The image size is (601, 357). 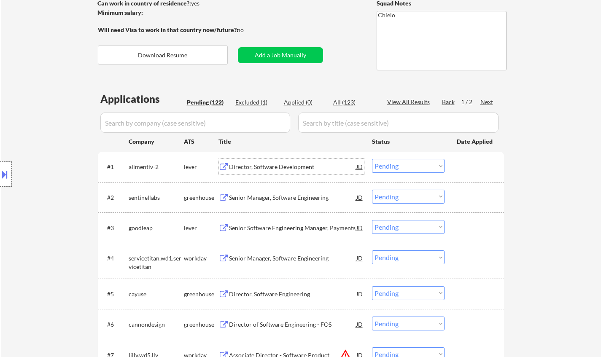 I want to click on div: servicetitan.wd1.servicetitan, so click(x=156, y=262).